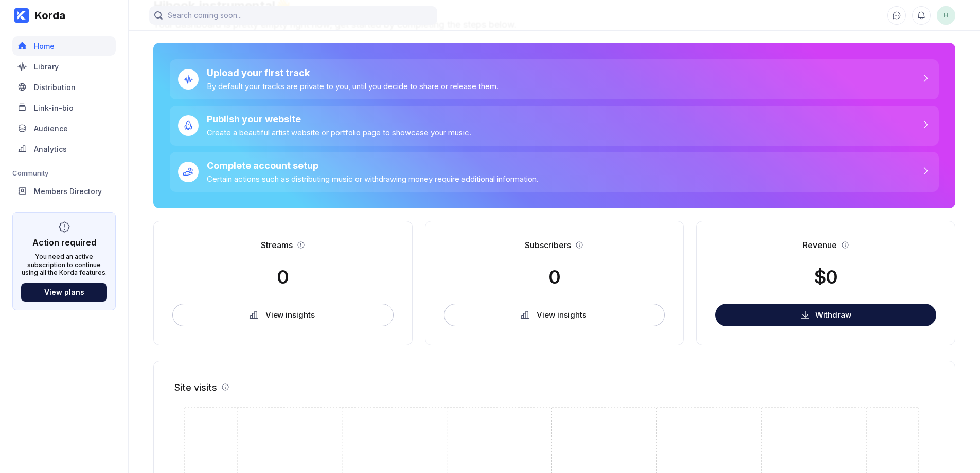 Image resolution: width=980 pixels, height=473 pixels. Describe the element at coordinates (548, 245) in the screenshot. I see `div: Subscribers` at that location.